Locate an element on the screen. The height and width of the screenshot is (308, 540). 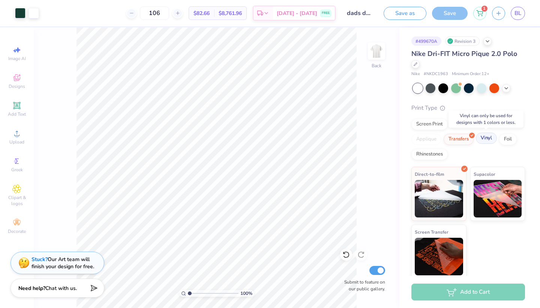
span: Direct-to-film is located at coordinates (430, 174).